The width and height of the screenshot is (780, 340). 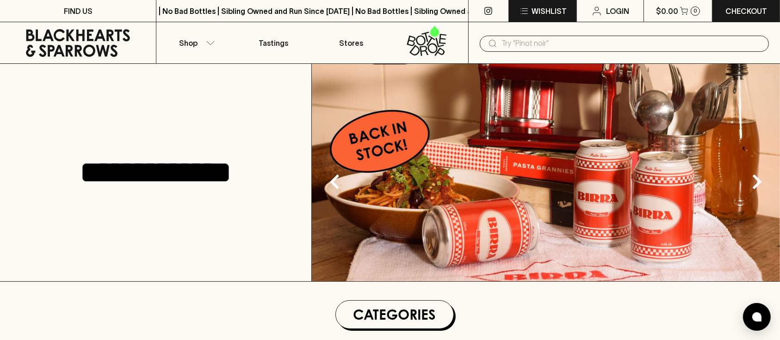 What do you see at coordinates (617, 11) in the screenshot?
I see `p: Login` at bounding box center [617, 11].